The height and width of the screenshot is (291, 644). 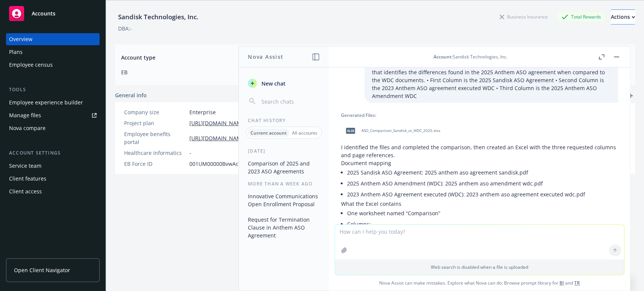 I want to click on span: Accounts, so click(x=44, y=14).